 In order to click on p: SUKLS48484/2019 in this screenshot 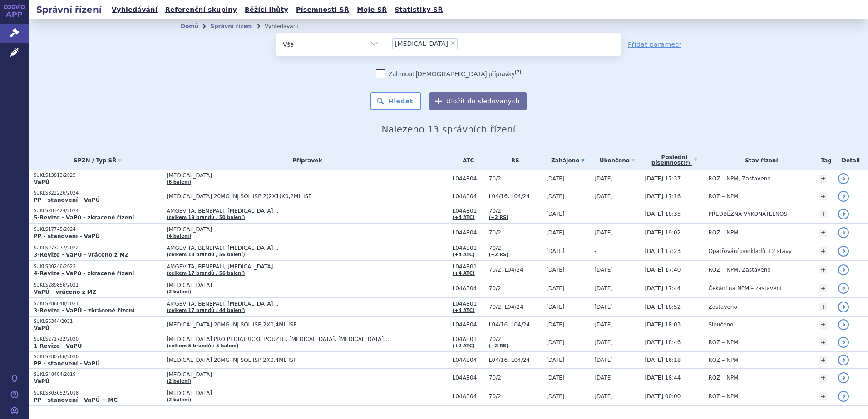, I will do `click(97, 374)`.